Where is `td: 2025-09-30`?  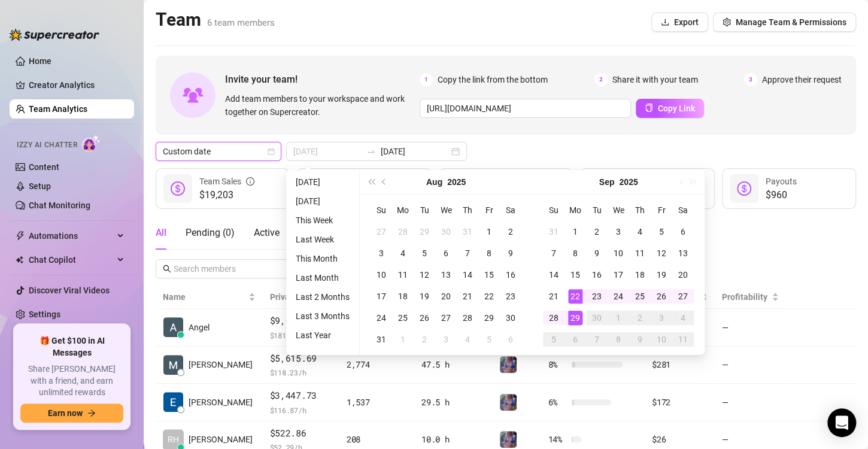
td: 2025-09-30 is located at coordinates (597, 318).